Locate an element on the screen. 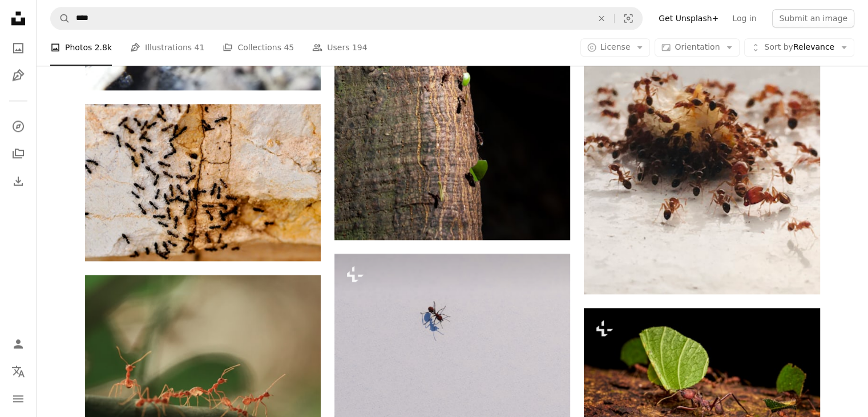  span: Sort by is located at coordinates (779, 47).